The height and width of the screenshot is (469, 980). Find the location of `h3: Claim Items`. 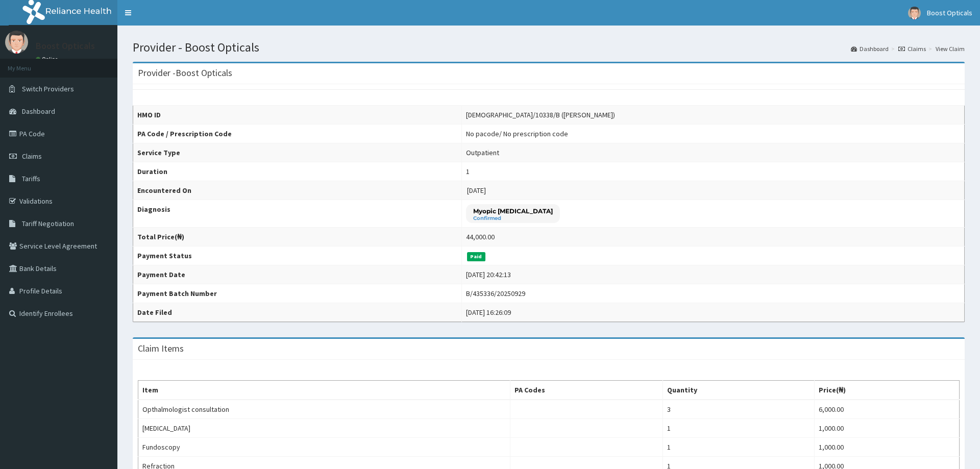

h3: Claim Items is located at coordinates (161, 349).